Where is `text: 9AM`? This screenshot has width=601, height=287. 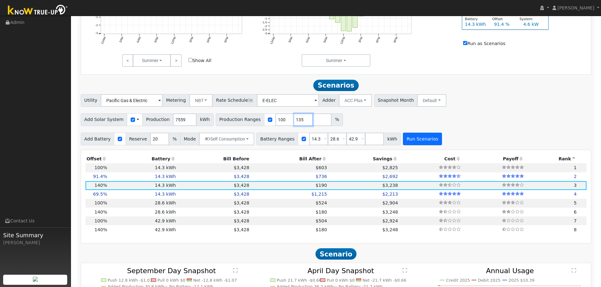
text: 9AM is located at coordinates (156, 39).